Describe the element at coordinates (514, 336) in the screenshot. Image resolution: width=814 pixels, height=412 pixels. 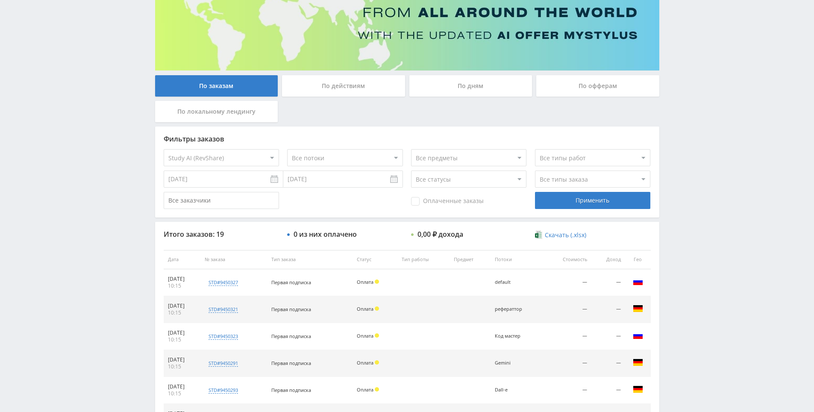
I see `div: Код мастер` at that location.